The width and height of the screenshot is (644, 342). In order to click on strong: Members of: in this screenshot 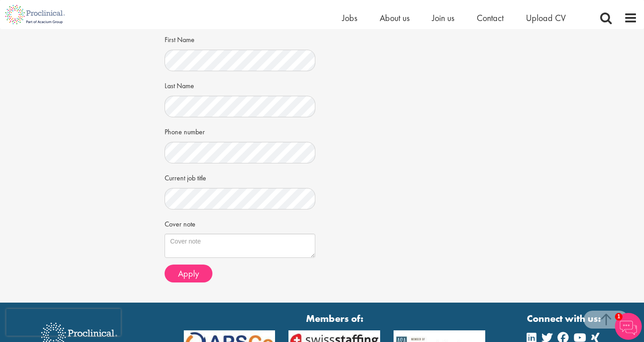, I will do `click(334, 318)`.